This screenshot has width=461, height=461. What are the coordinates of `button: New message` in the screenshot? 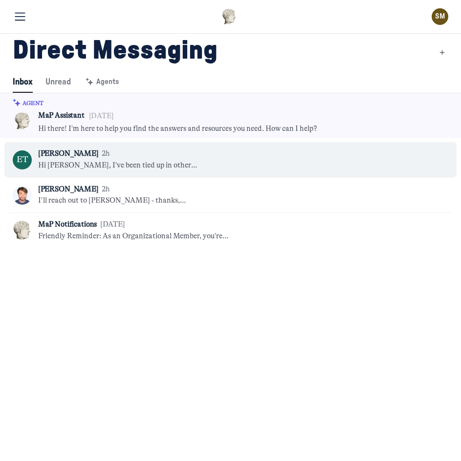 It's located at (442, 53).